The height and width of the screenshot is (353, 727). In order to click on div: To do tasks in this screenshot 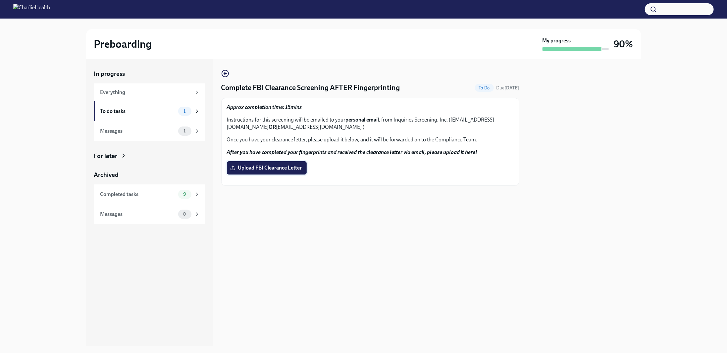, I will do `click(138, 111)`.